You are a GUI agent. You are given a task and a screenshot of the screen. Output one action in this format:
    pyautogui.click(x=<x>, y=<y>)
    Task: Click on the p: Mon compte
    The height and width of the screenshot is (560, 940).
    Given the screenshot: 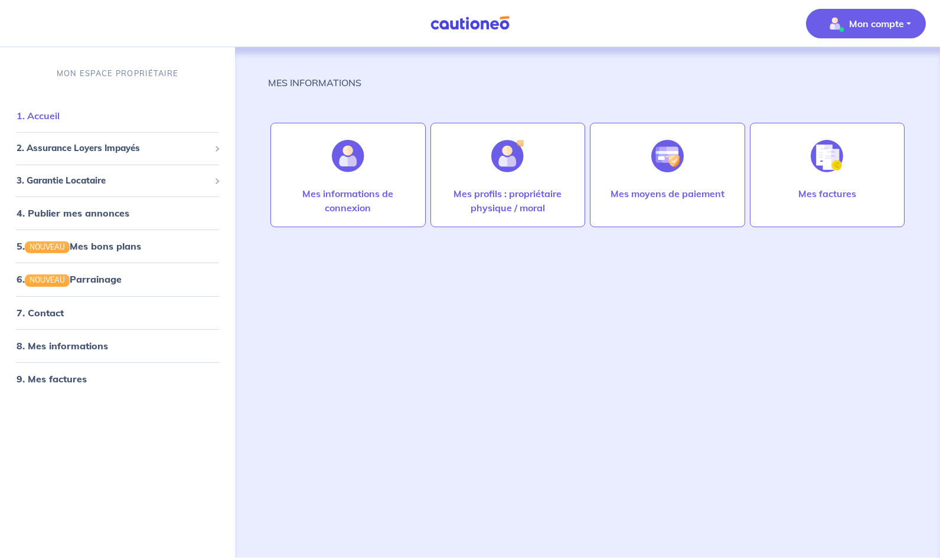 What is the action you would take?
    pyautogui.click(x=876, y=24)
    